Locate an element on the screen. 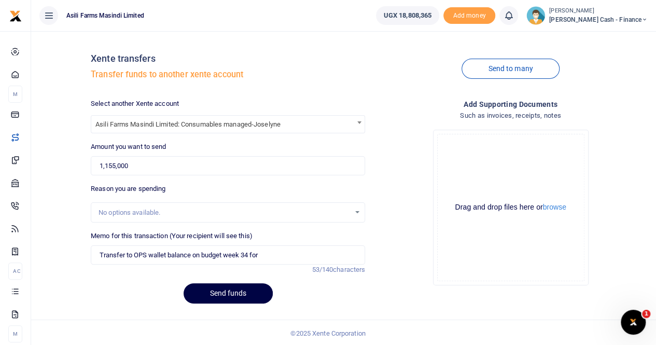 The height and width of the screenshot is (345, 656). span: characters is located at coordinates (349, 269).